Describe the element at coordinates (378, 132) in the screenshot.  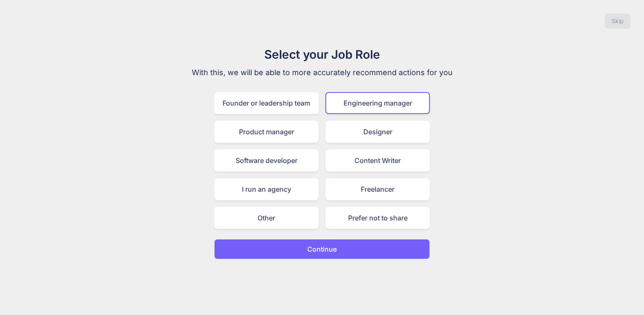
I see `div: Designer` at that location.